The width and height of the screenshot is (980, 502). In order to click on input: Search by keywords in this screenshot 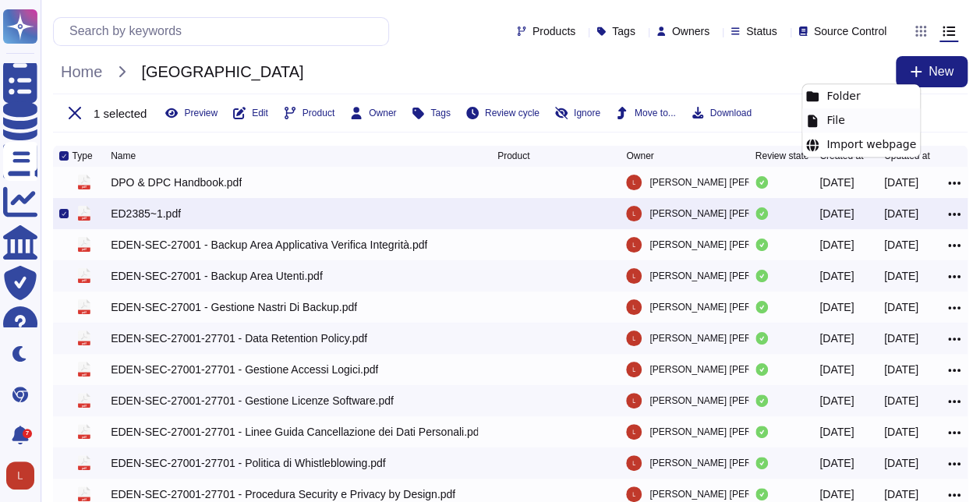, I will do `click(225, 31)`.